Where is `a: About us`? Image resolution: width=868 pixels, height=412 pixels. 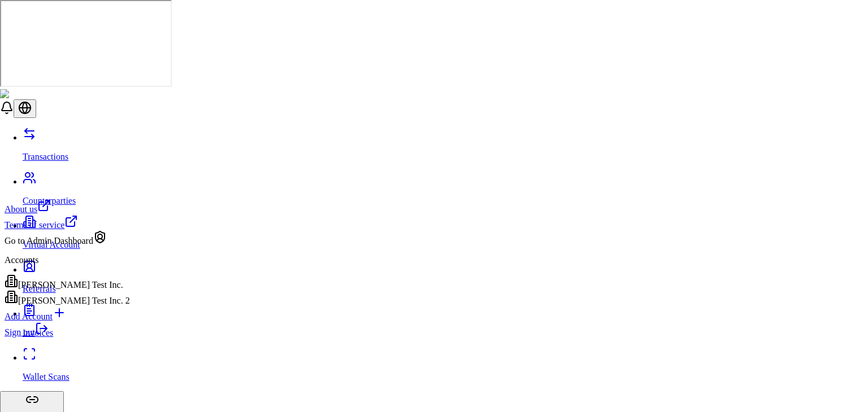 a: About us is located at coordinates (67, 207).